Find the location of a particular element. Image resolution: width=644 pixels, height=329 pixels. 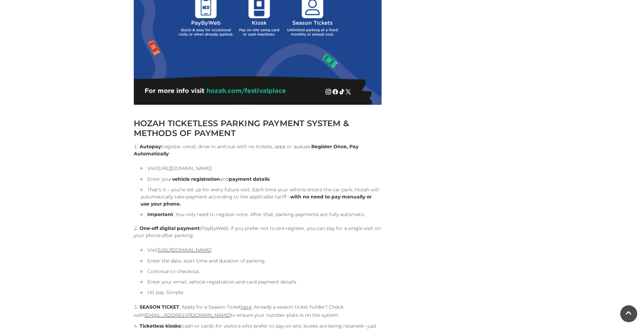

li: That’s it – you’re set up for every future visit. Each time your vehicle enters the car park, Hoz... is located at coordinates (261, 197).